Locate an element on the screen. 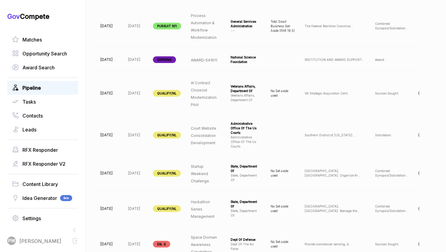 The width and height of the screenshot is (446, 252). p: VA Strategic Acquisition Cent ... is located at coordinates (335, 93).